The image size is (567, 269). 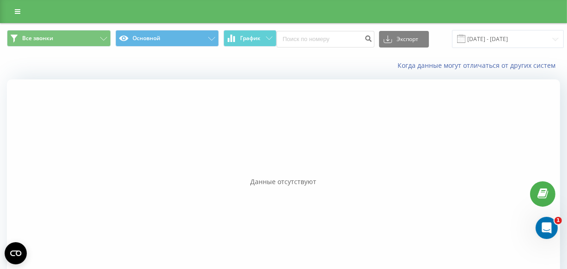 What do you see at coordinates (479, 65) in the screenshot?
I see `a: Когда данные могут отличаться от других систем` at bounding box center [479, 65].